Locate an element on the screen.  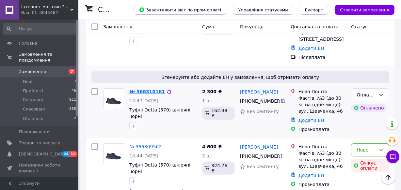
span: Товари та послуги is located at coordinates (40, 143).